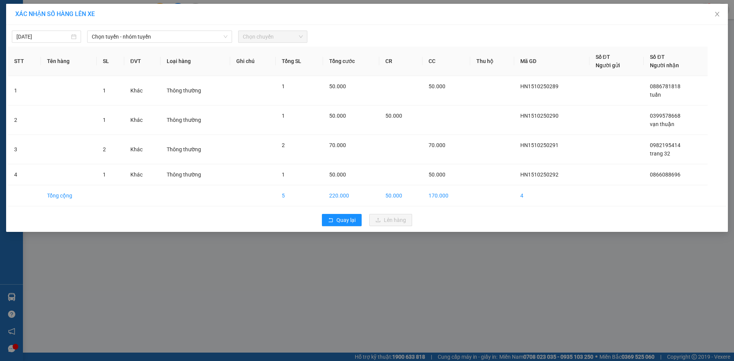 The width and height of the screenshot is (734, 361). Describe the element at coordinates (539, 175) in the screenshot. I see `span: HN1510250292` at that location.